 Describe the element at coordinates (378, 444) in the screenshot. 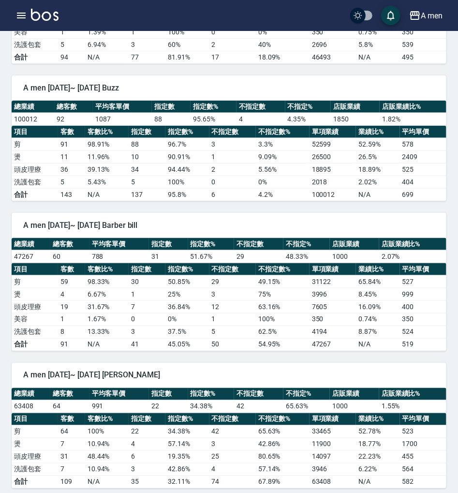

I see `td: 18.77 %` at that location.